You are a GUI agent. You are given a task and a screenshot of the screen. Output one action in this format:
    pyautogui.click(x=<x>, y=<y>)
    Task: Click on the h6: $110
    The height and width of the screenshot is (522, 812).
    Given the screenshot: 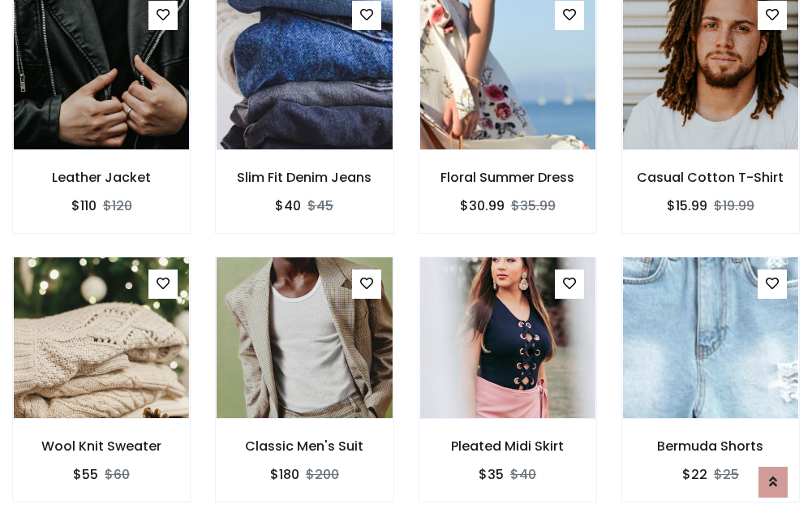 What is the action you would take?
    pyautogui.click(x=84, y=206)
    